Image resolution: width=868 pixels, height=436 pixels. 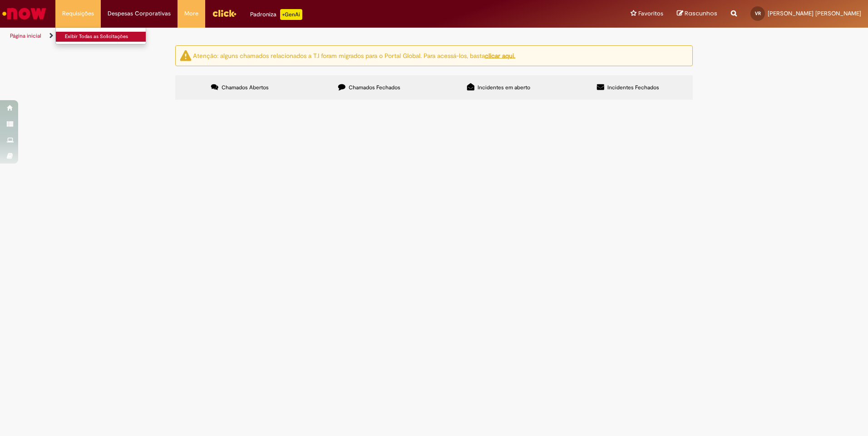 I want to click on u: clicar aqui., so click(x=500, y=55).